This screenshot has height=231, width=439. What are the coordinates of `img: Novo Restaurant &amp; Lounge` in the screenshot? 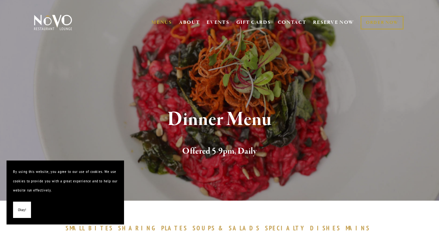 It's located at (53, 23).